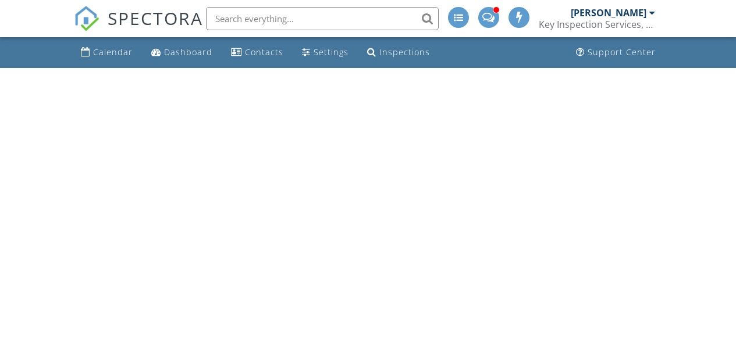  I want to click on div: Key Inspection Services, LLC, so click(597, 24).